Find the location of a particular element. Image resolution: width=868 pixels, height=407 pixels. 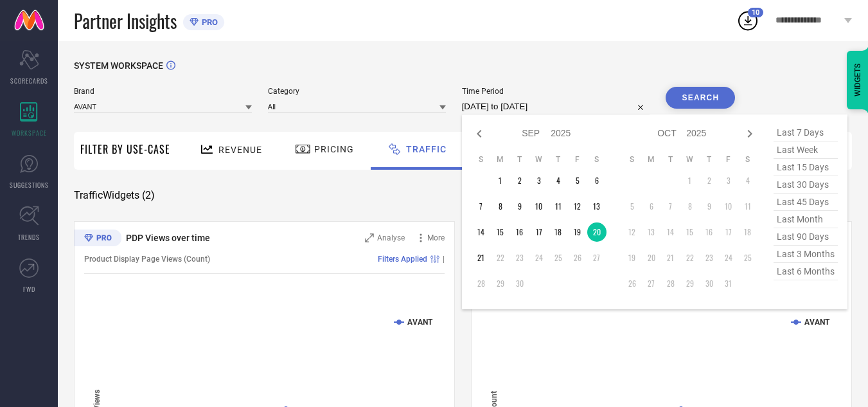

input: Select time period is located at coordinates (556, 107).